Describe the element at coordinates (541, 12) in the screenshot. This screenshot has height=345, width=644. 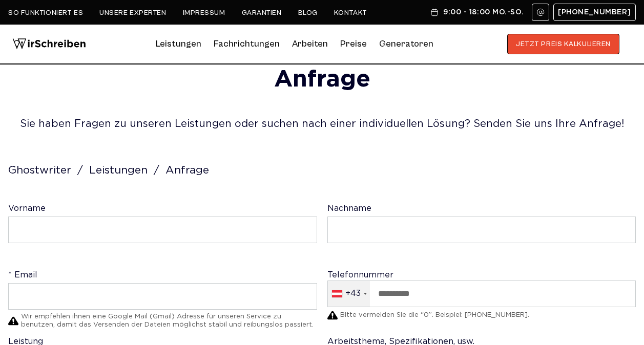
I see `img: Email` at that location.